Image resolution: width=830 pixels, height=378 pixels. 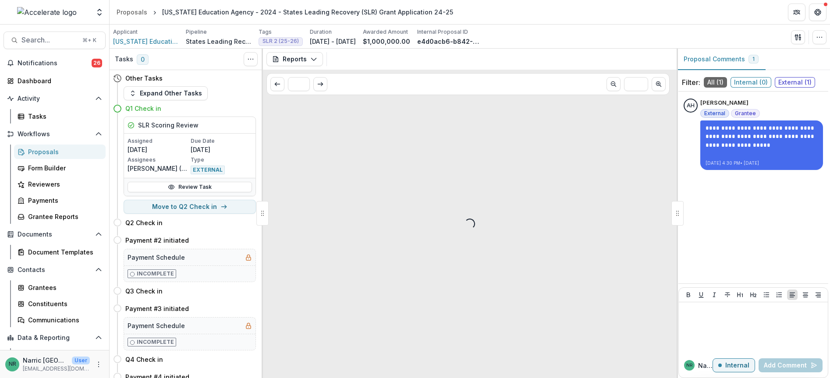 I want to click on span: Search..., so click(x=49, y=40).